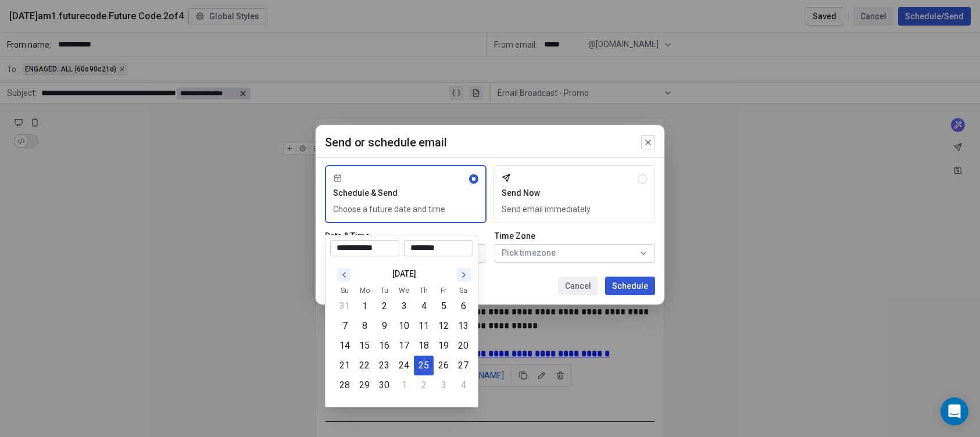 This screenshot has width=980, height=437. I want to click on button: Sunday, September 14th, 2025, so click(345, 345).